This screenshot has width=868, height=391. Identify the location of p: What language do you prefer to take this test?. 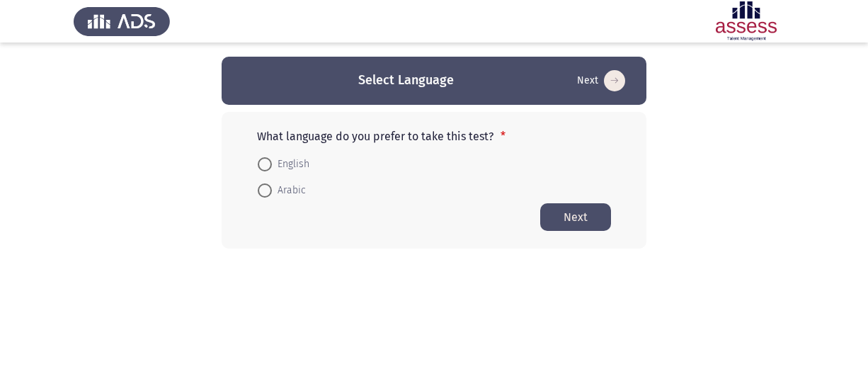
(434, 136).